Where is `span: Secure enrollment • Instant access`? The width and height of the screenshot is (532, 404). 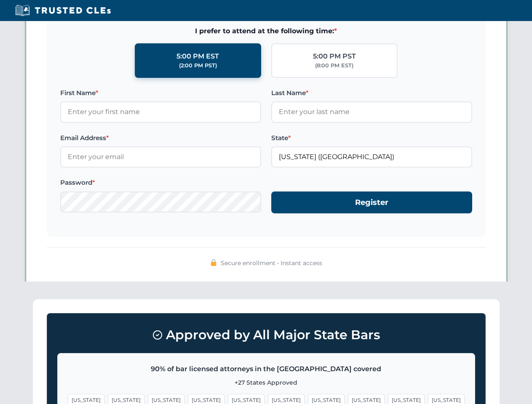
span: Secure enrollment • Instant access is located at coordinates (271, 263).